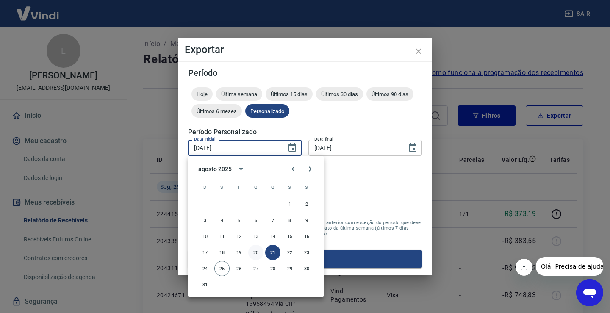  Describe the element at coordinates (307, 220) in the screenshot. I see `button: 9` at that location.